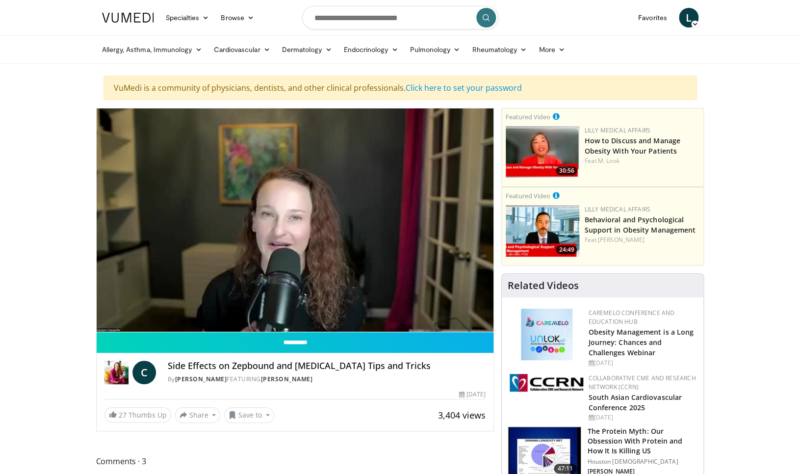 This screenshot has height=474, width=800. What do you see at coordinates (327, 379) in the screenshot?
I see `div: By FEATURING` at bounding box center [327, 379].